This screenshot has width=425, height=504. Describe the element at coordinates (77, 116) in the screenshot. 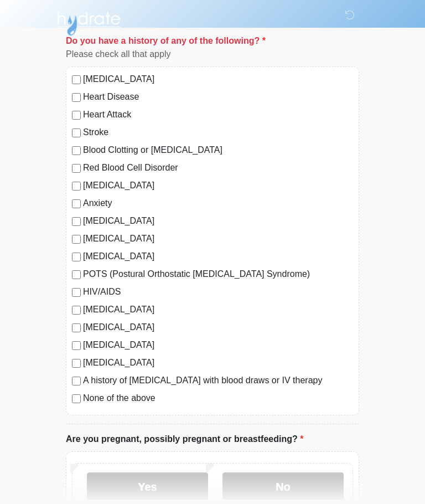

I see `input: Heart Attack` at that location.